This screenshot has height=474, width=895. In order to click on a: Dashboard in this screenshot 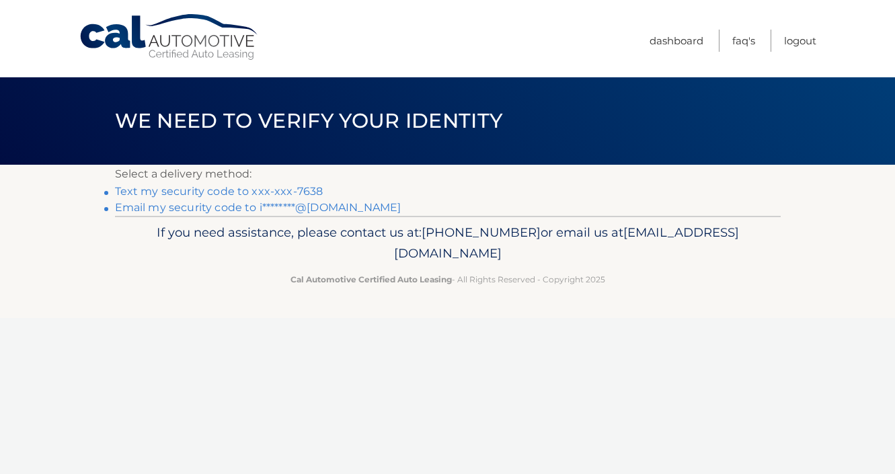, I will do `click(677, 40)`.